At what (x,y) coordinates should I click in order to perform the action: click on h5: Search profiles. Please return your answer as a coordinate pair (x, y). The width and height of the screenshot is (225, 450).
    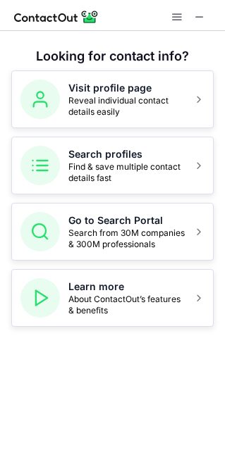
    Looking at the image, I should click on (126, 154).